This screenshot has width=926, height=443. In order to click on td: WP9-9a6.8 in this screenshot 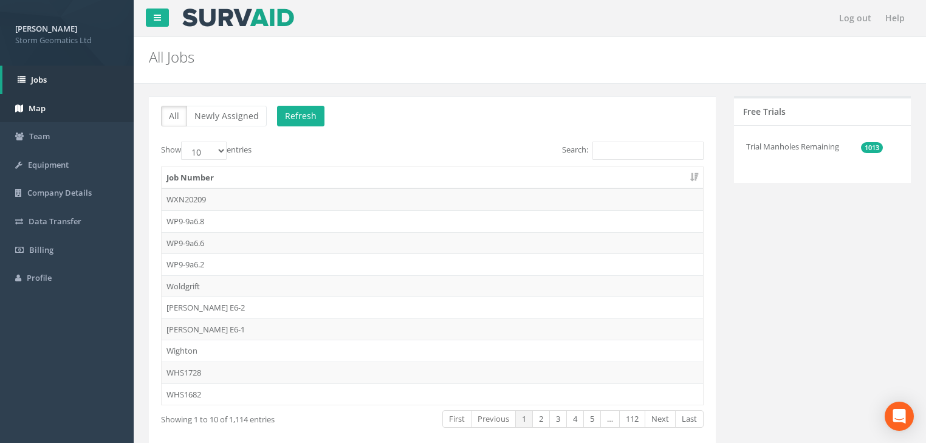, I will do `click(432, 221)`.